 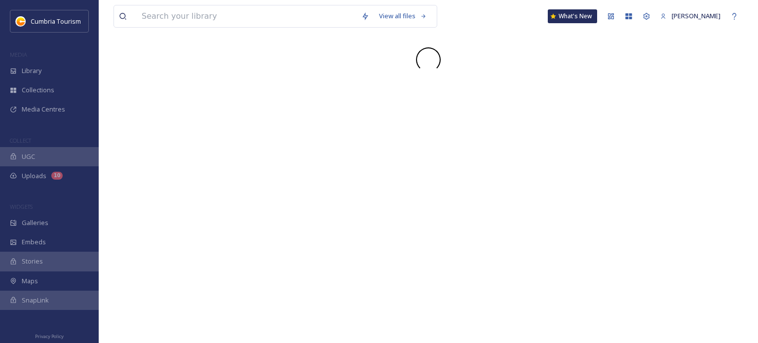 What do you see at coordinates (32, 71) in the screenshot?
I see `span: Library` at bounding box center [32, 71].